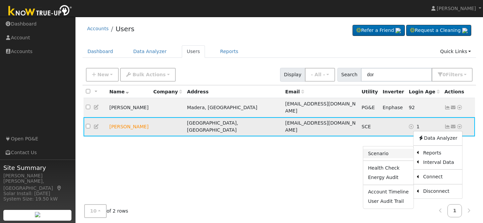 The width and height of the screenshot is (483, 223). I want to click on span: Name, so click(119, 92).